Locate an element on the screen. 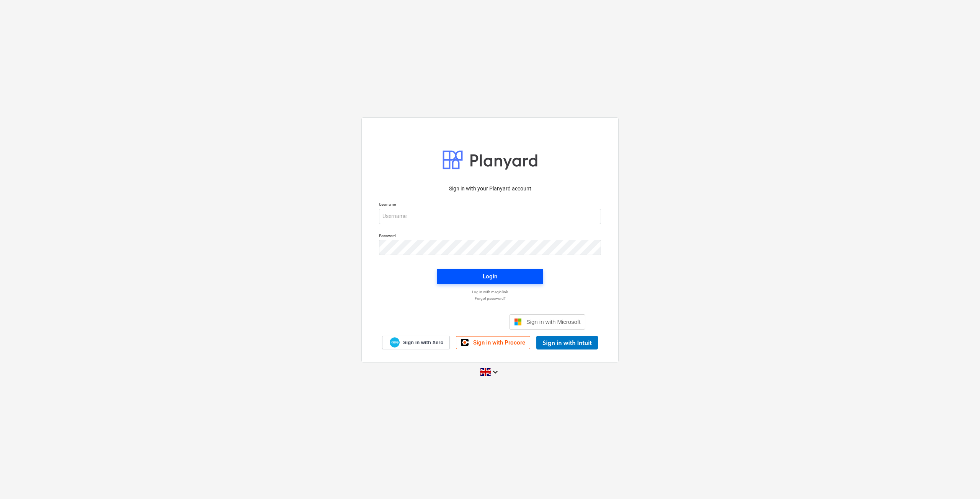 This screenshot has width=980, height=499. a: Forgot password? is located at coordinates (490, 299).